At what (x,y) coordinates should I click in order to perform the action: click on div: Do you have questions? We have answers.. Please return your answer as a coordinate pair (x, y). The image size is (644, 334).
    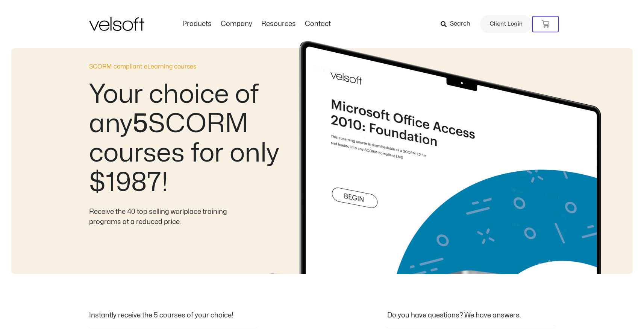
    Looking at the image, I should click on (471, 315).